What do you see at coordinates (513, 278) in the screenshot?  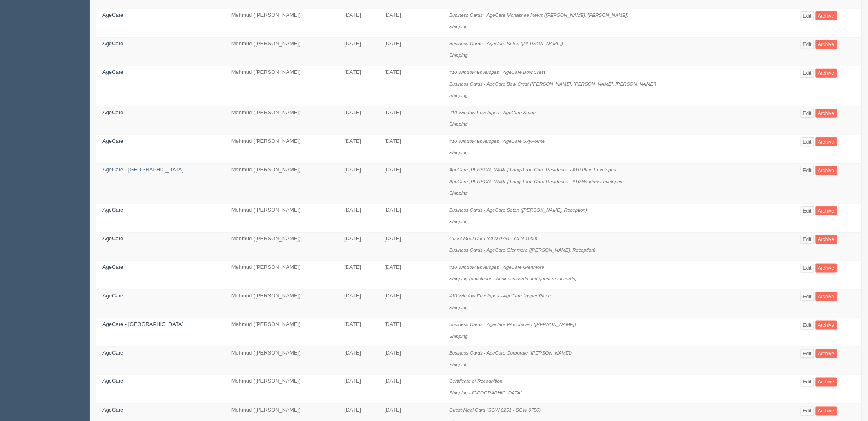 I see `i: Shipping (envelopes , business cards and guest meal cards)` at bounding box center [513, 278].